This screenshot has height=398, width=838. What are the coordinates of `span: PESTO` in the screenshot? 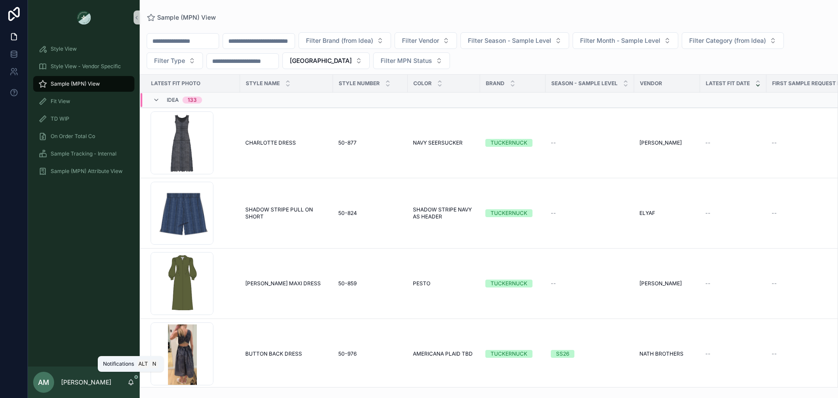 It's located at (422, 283).